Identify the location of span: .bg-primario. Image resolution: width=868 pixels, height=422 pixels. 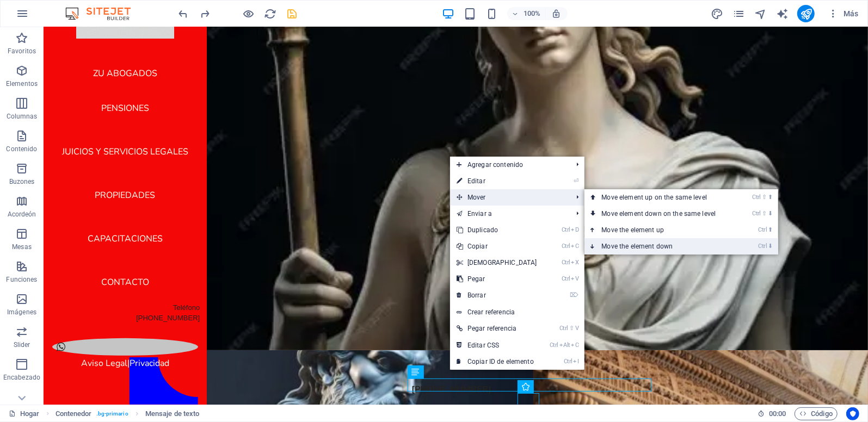
(113, 414).